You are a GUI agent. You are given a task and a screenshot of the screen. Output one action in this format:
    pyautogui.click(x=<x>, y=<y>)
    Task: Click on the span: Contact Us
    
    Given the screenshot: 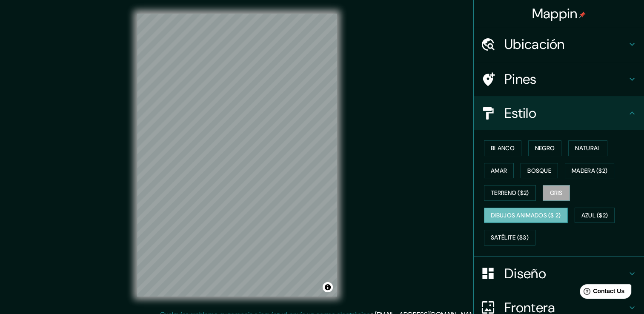 What is the action you would take?
    pyautogui.click(x=41, y=10)
    